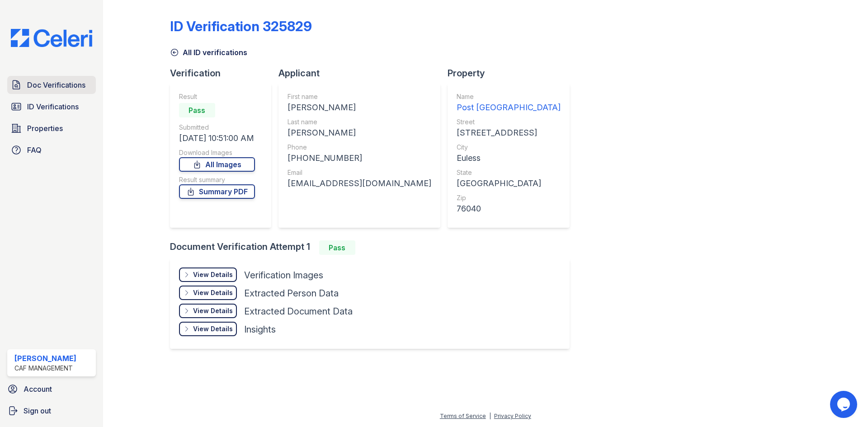  Describe the element at coordinates (225, 73) in the screenshot. I see `div: Verification` at that location.